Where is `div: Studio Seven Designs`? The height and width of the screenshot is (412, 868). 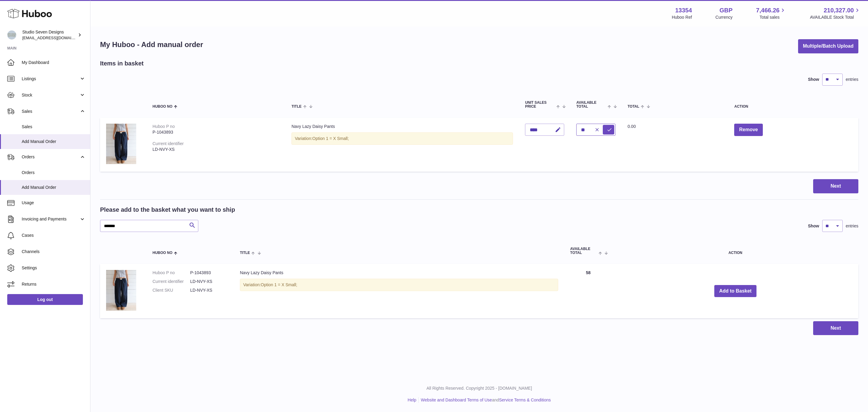
div: Studio Seven Designs is located at coordinates (49, 35).